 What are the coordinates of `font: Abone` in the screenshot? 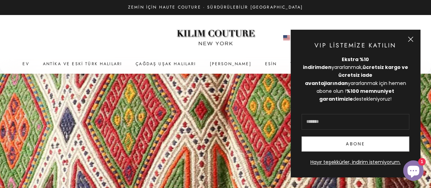 It's located at (355, 143).